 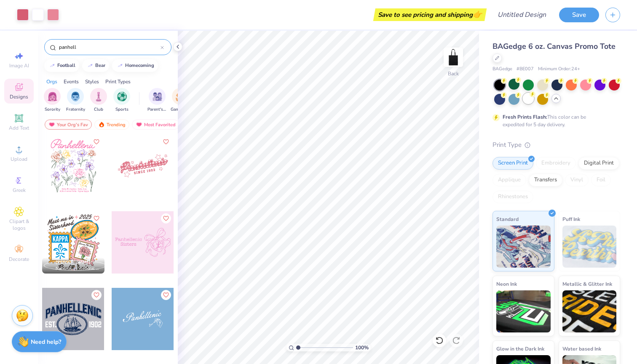 What do you see at coordinates (52, 100) in the screenshot?
I see `div: filter for Sorority` at bounding box center [52, 100].